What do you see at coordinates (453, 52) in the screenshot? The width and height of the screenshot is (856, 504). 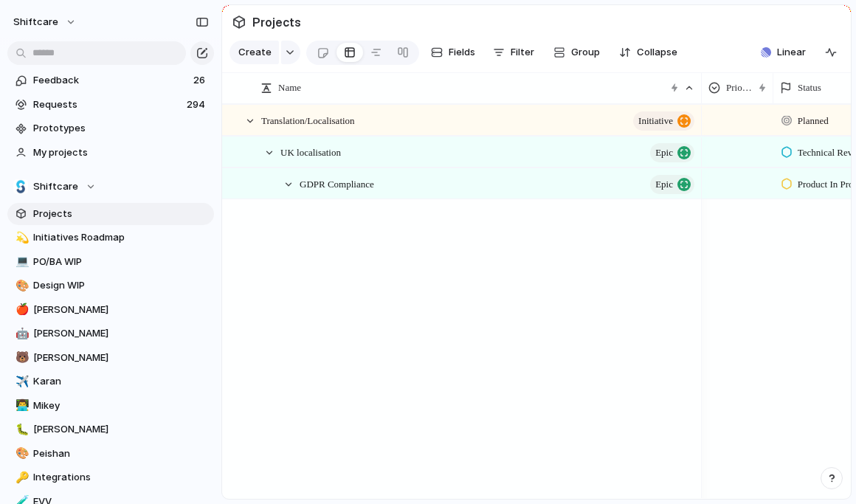 I see `button: Fields` at bounding box center [453, 52].